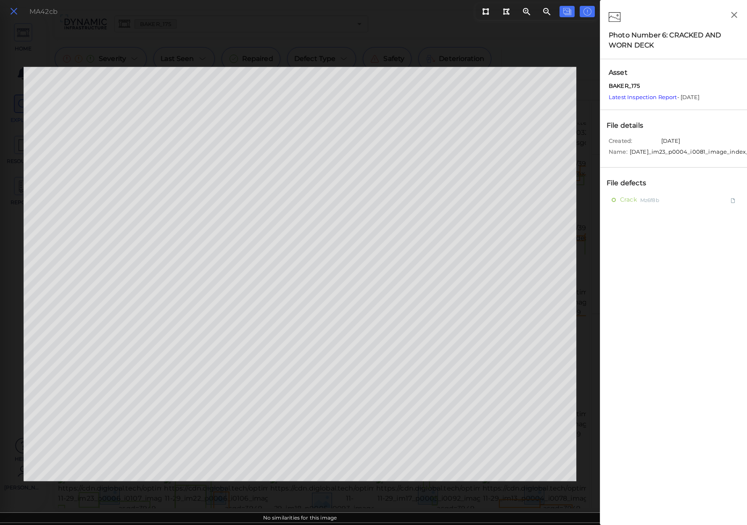 The image size is (747, 525). Describe the element at coordinates (673, 200) in the screenshot. I see `div: CrackMz6f8b` at that location.